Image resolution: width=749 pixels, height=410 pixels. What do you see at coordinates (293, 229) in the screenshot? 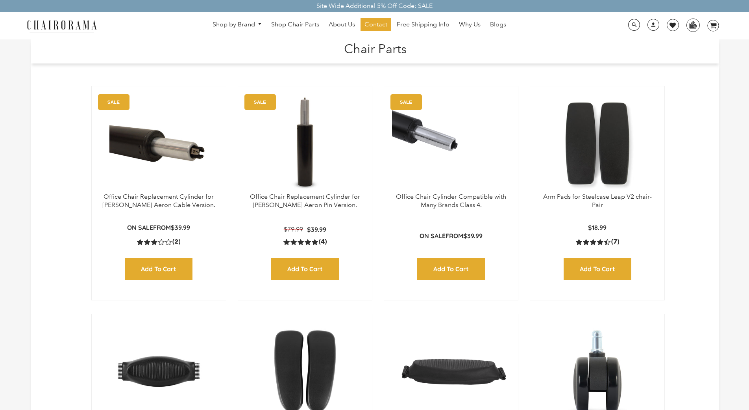
I see `span: $79.99` at bounding box center [293, 229].